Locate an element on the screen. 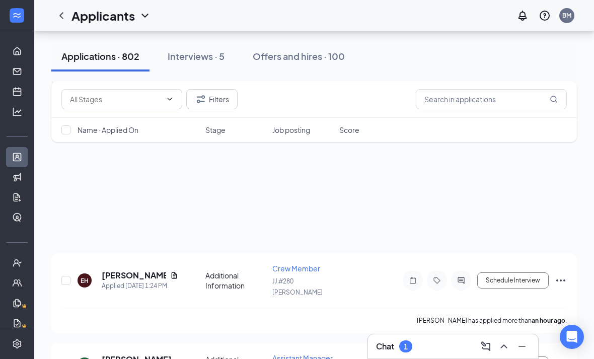 This screenshot has height=359, width=594. svg: WorkstreamLogo is located at coordinates (17, 15).